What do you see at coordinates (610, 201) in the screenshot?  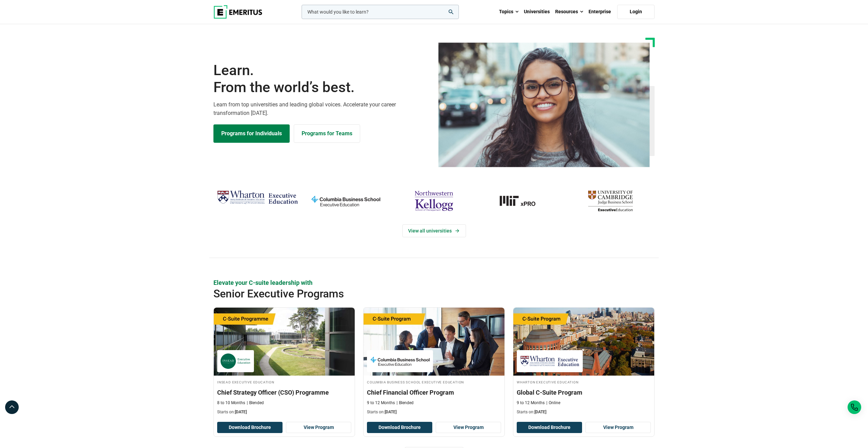 I see `img: cambridge-judge-business-school` at bounding box center [610, 201].